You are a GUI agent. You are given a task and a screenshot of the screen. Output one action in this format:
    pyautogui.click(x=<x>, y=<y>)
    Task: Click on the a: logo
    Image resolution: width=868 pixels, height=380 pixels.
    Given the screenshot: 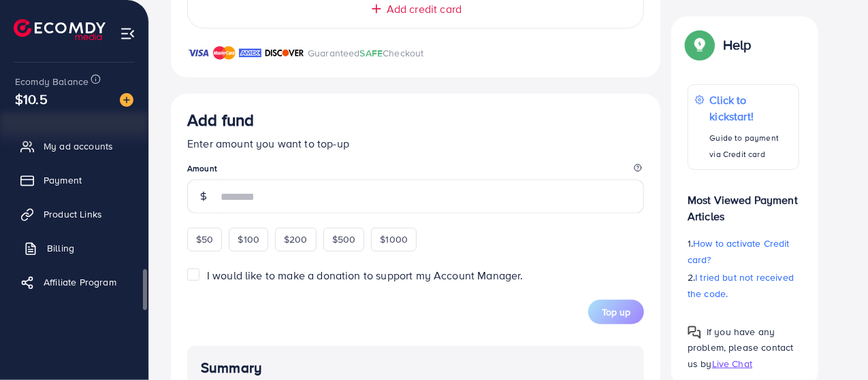 What is the action you would take?
    pyautogui.click(x=59, y=30)
    